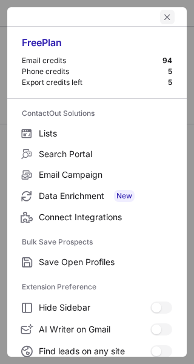 This screenshot has width=194, height=364. What do you see at coordinates (97, 154) in the screenshot?
I see `label: Search Portal` at bounding box center [97, 154].